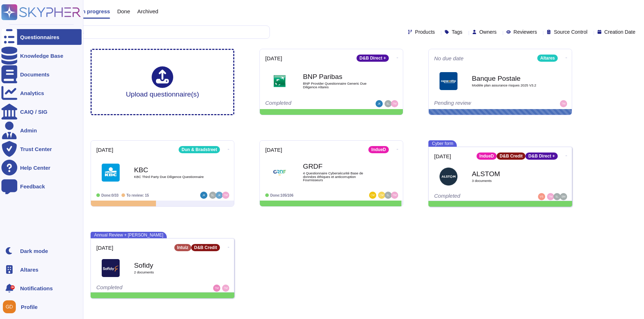 This screenshot has height=319, width=644. I want to click on span: KBC Third Party Due Diligence Questionnaire, so click(170, 177).